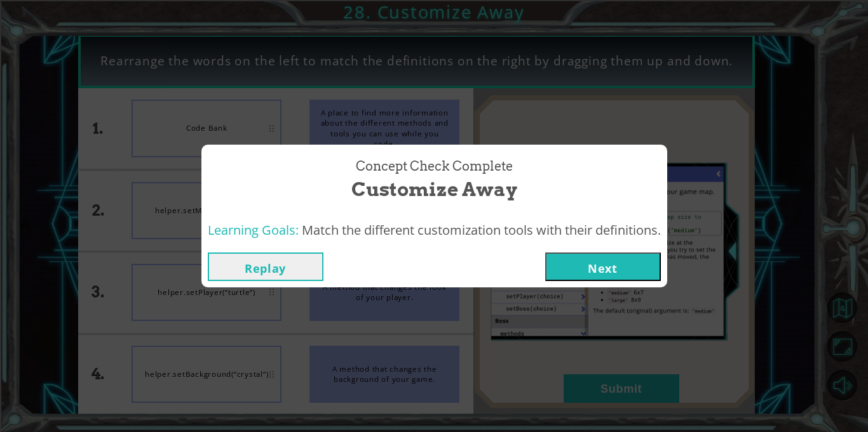 The height and width of the screenshot is (432, 868). What do you see at coordinates (434, 11) in the screenshot?
I see `div: Sort A > Z` at bounding box center [434, 11].